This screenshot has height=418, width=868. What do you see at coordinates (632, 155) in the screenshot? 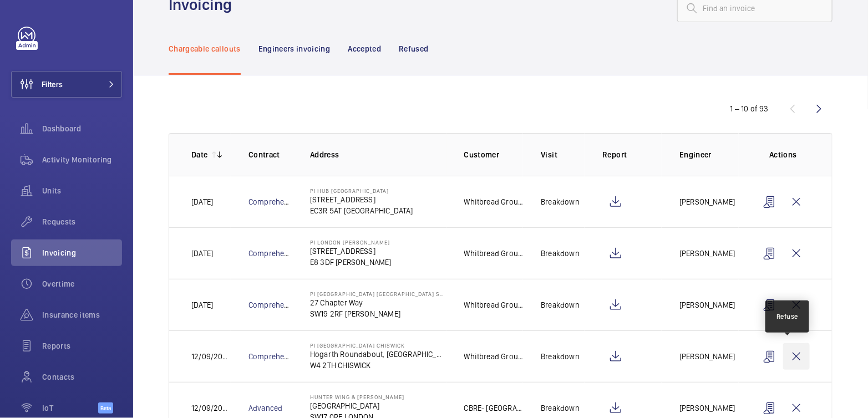
I see `p: Report` at bounding box center [632, 155].